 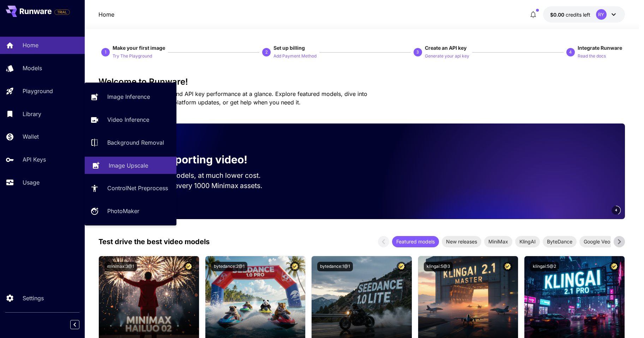 I want to click on span: $0.00, so click(x=558, y=15).